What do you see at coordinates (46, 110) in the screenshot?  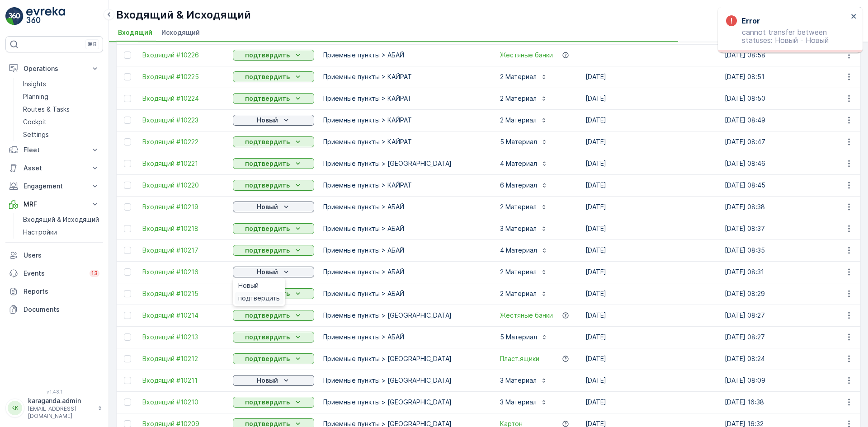 I see `p: Routes & Tasks` at bounding box center [46, 110].